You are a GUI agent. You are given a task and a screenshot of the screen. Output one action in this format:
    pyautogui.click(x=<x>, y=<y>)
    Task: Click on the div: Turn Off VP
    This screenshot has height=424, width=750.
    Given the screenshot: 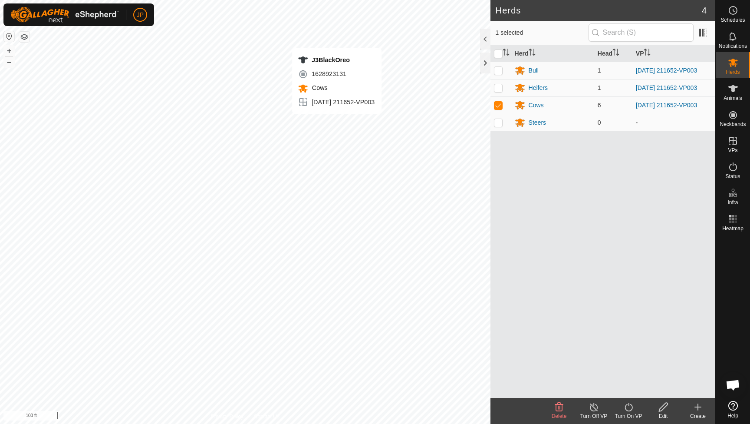 What is the action you would take?
    pyautogui.click(x=594, y=416)
    